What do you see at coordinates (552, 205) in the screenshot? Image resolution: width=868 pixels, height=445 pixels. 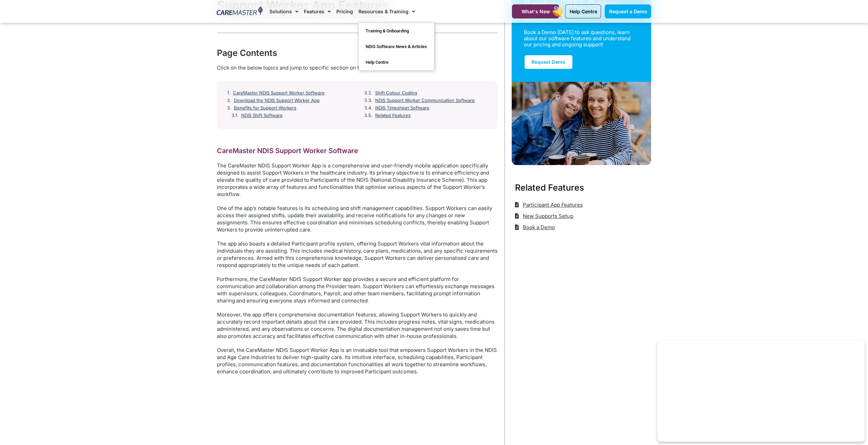 I see `span: Participant App Features` at bounding box center [552, 205].